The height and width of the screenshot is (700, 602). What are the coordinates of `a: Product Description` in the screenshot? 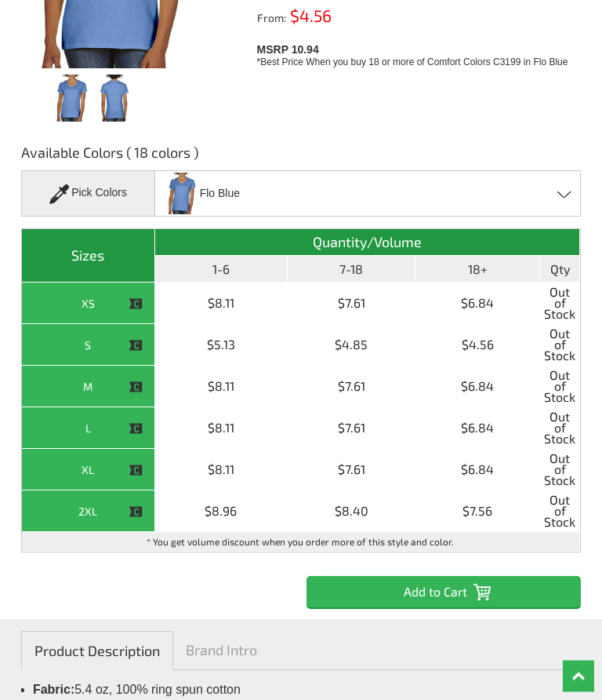 It's located at (98, 651).